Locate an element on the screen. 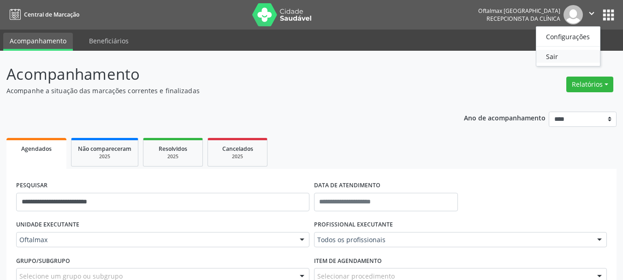 The height and width of the screenshot is (280, 623). a: Sair is located at coordinates (568, 56).